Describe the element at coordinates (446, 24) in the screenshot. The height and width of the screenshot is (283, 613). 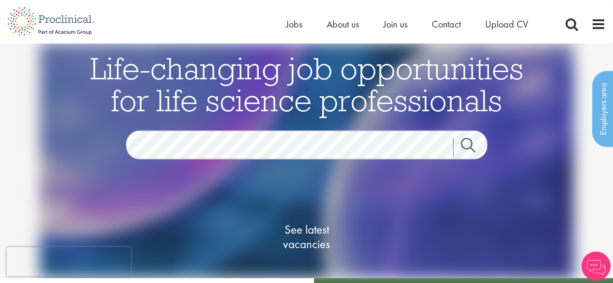
I see `a: Contact` at that location.